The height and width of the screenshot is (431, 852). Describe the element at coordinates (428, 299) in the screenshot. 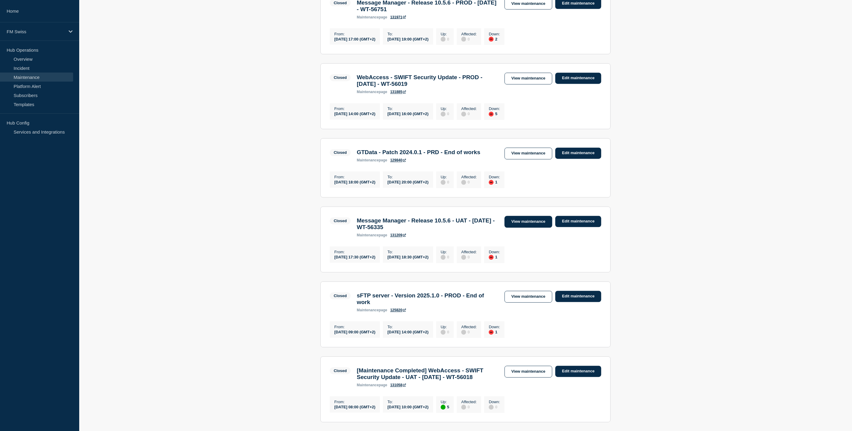

I see `h3: sFTP server - Version 2025.1.0 - PROD - End of work` at that location.